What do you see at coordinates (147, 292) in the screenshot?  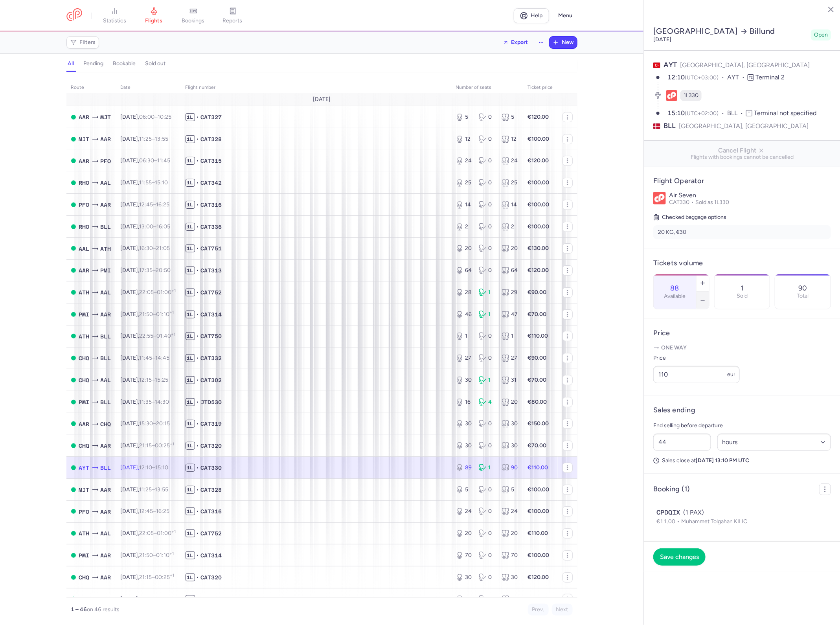 I see `time: 22:05` at bounding box center [147, 292].